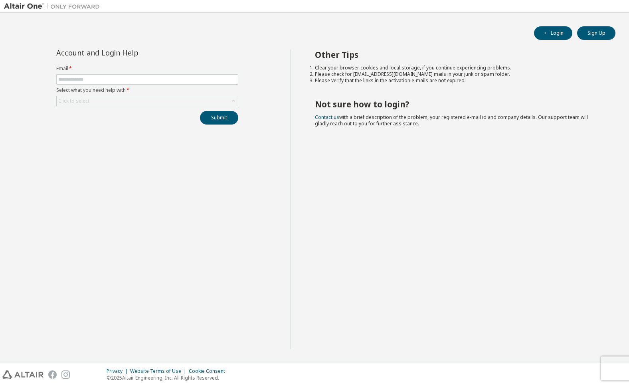  What do you see at coordinates (23, 374) in the screenshot?
I see `img: altair_logo.svg` at bounding box center [23, 374].